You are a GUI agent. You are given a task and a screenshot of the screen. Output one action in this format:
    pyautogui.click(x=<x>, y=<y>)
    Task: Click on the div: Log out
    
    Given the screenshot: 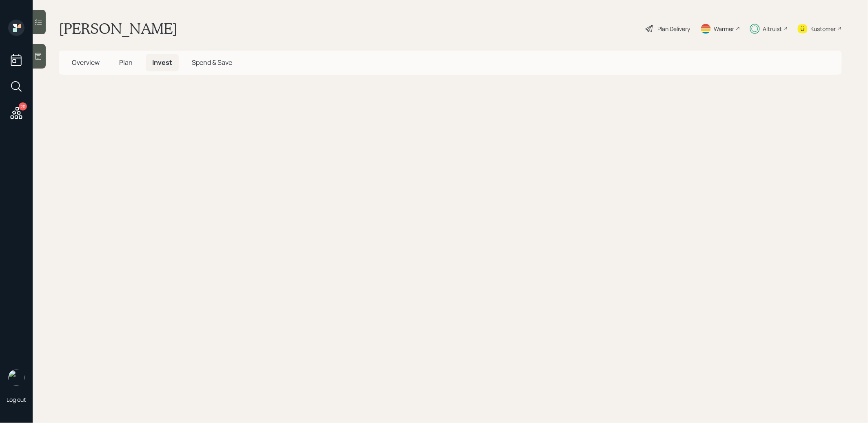 What is the action you would take?
    pyautogui.click(x=17, y=399)
    